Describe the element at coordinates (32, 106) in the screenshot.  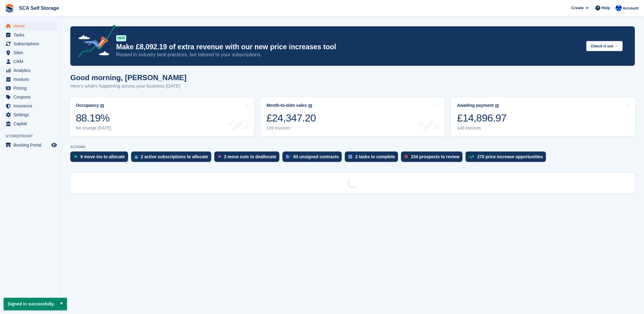
I see `span: Insurance` at that location.